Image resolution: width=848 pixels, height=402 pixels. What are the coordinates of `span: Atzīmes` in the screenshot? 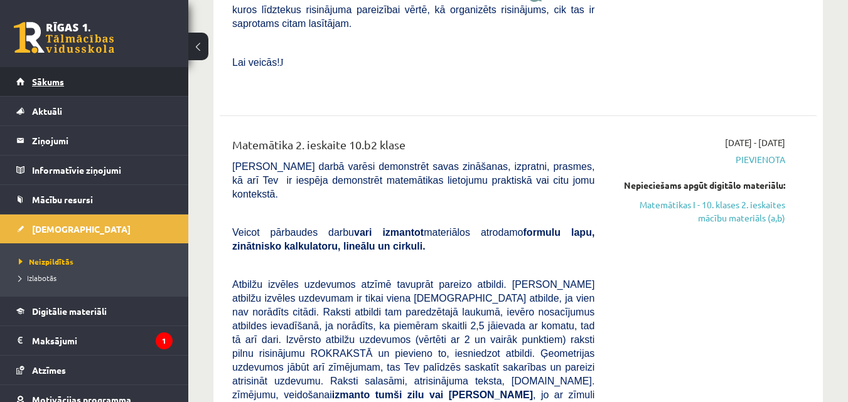 It's located at (49, 370).